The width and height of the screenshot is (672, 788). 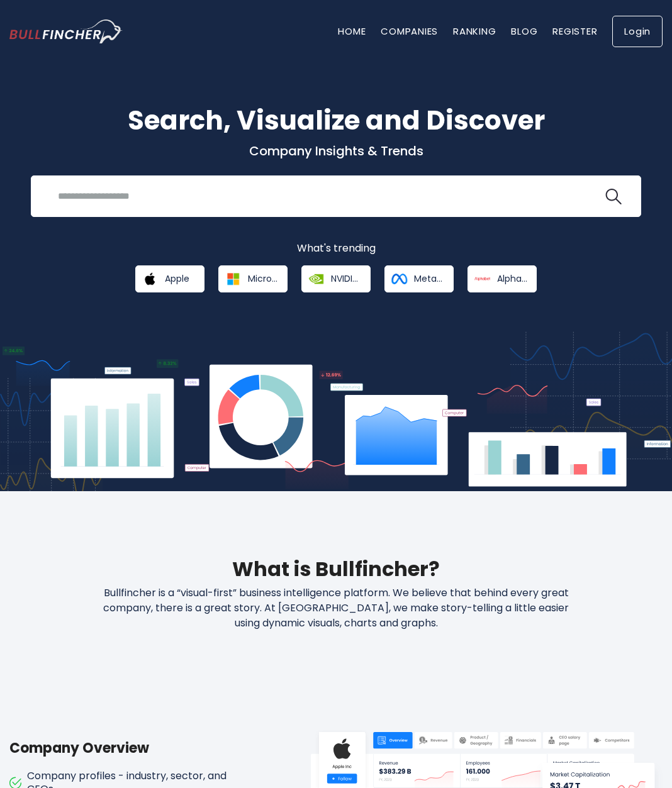 I want to click on span: NVIDIA Corporation, so click(x=346, y=279).